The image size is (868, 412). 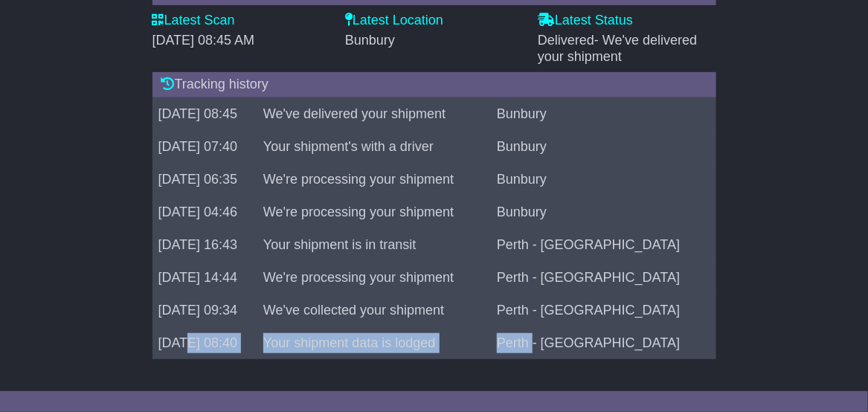 I want to click on label: Latest Location, so click(x=394, y=21).